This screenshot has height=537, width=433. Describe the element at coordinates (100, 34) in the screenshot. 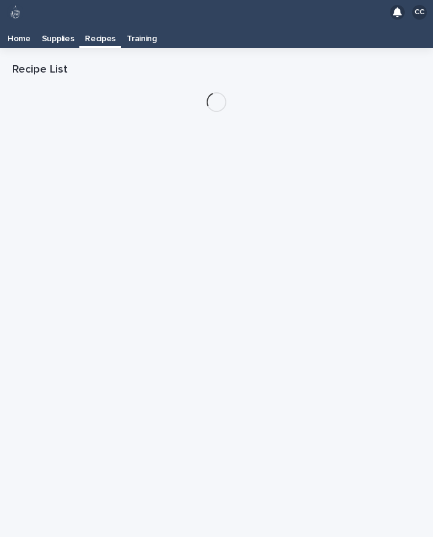

I see `p: Recipes` at that location.